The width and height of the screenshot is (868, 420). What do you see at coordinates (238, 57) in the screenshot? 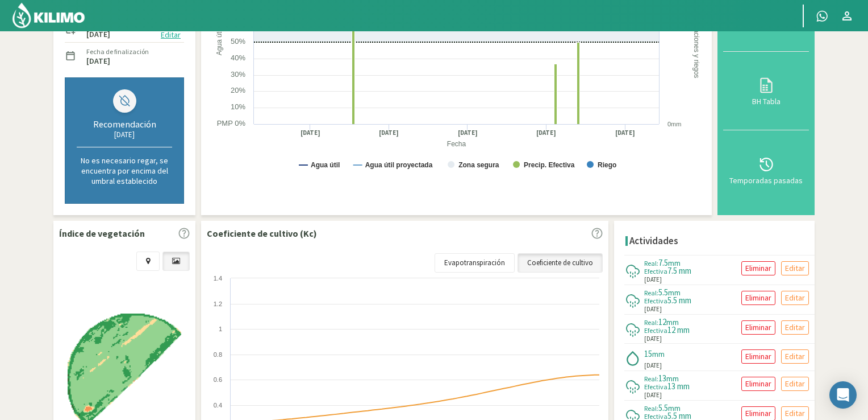
I see `text: 40%` at bounding box center [238, 57].